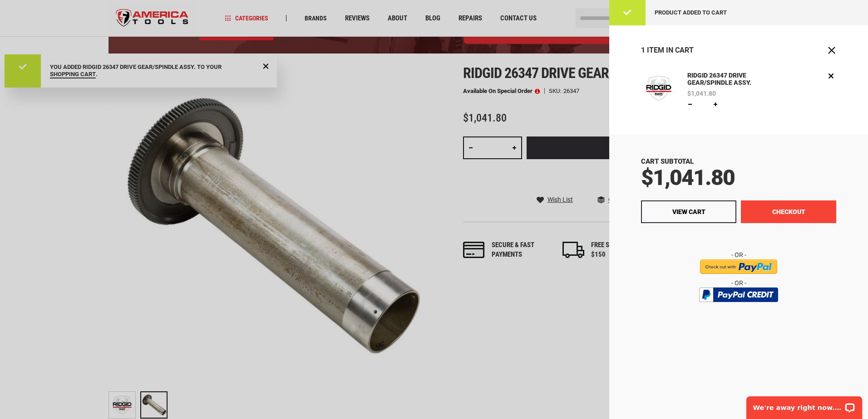 The width and height of the screenshot is (868, 419). Describe the element at coordinates (643, 50) in the screenshot. I see `span: 1` at that location.